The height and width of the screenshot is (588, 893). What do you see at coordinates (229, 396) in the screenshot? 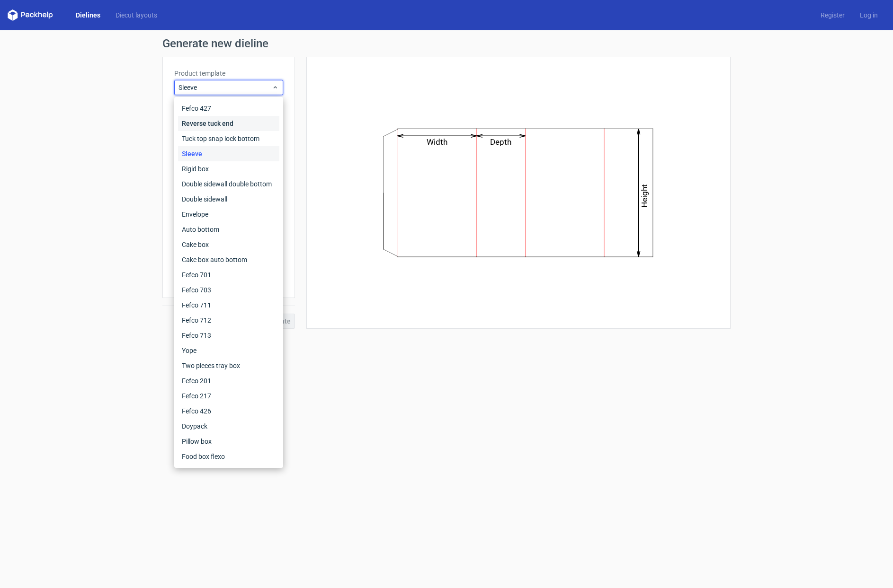
I see `div: Fefco 217` at bounding box center [229, 396].